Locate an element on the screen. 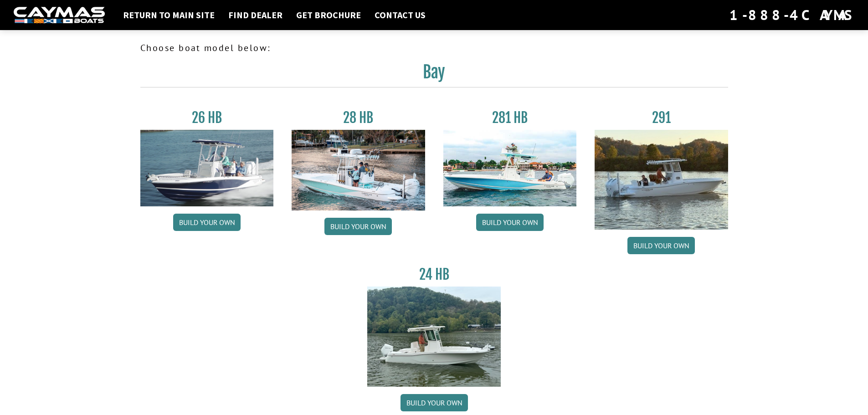 This screenshot has height=415, width=868. h2: Bay is located at coordinates (434, 74).